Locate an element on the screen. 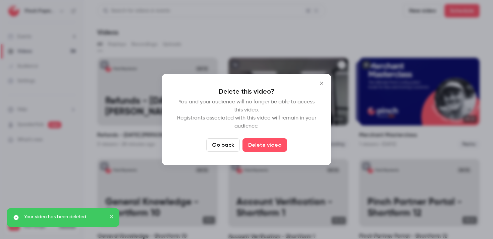 This screenshot has height=239, width=493. button: Close is located at coordinates (322, 83).